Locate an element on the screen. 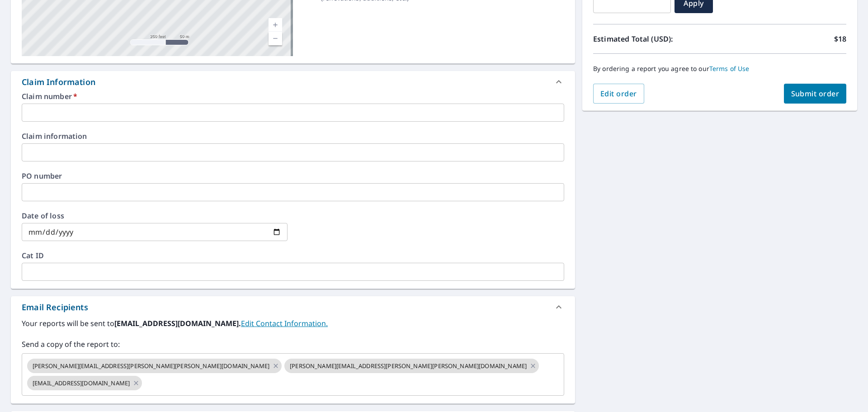 The image size is (868, 412). label: Send a copy of the report to: is located at coordinates (293, 344).